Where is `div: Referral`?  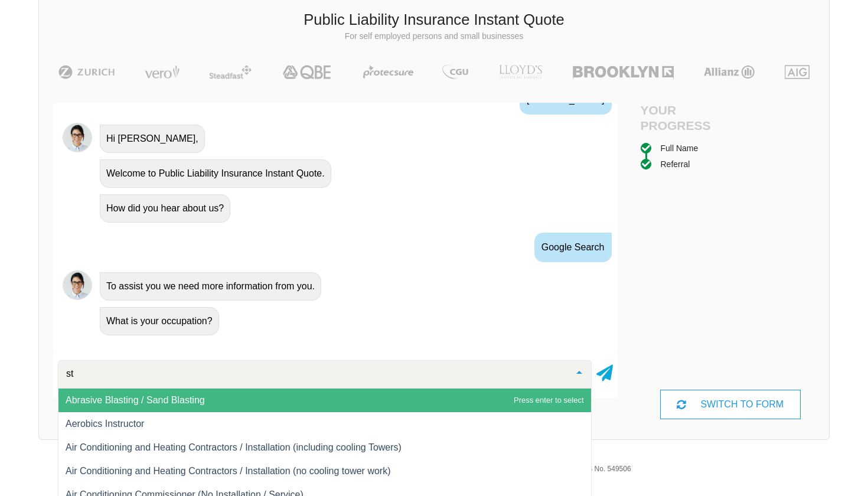
div: Referral is located at coordinates (675, 164).